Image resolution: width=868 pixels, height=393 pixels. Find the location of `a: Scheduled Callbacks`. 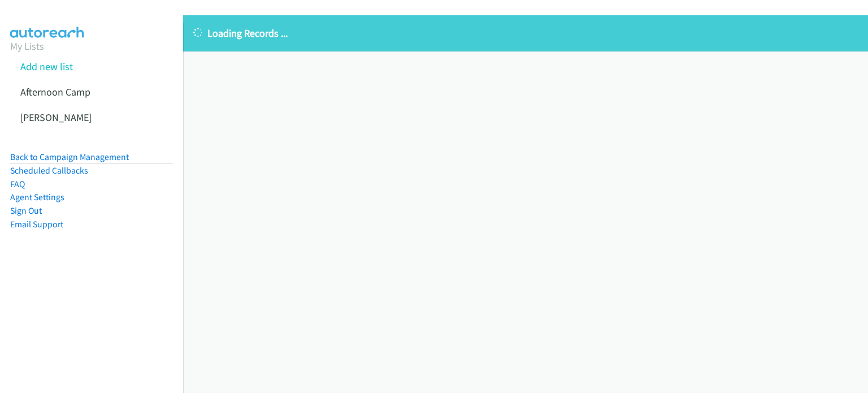

a: Scheduled Callbacks is located at coordinates (49, 171).